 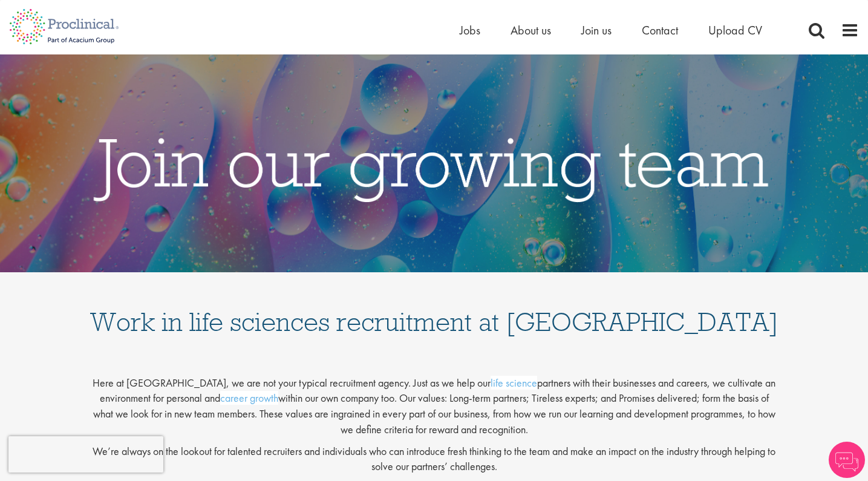 I want to click on span: Upload CV, so click(x=735, y=30).